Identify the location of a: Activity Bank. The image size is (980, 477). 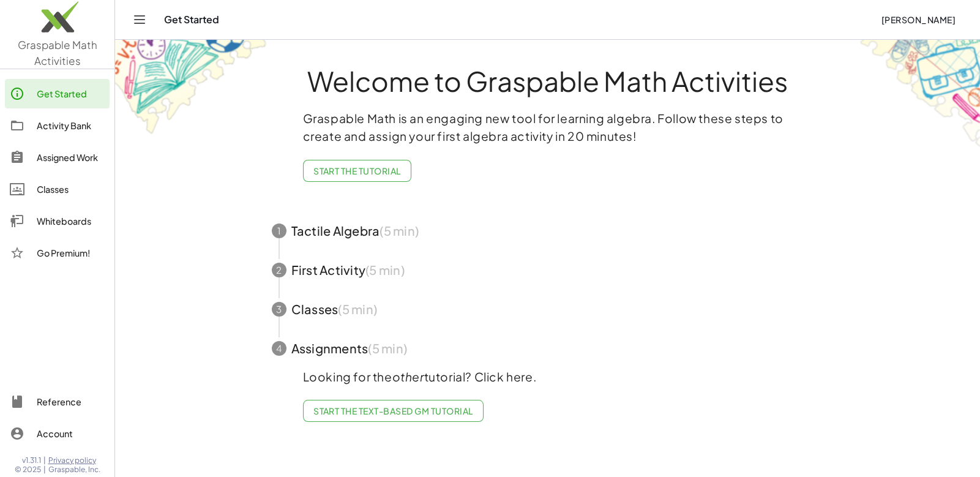
(57, 125).